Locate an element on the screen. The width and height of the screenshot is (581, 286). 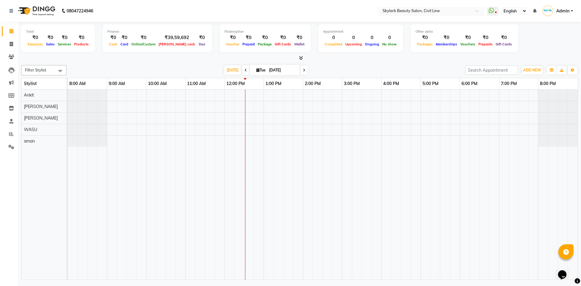
a: 8:00 PM is located at coordinates (548, 84).